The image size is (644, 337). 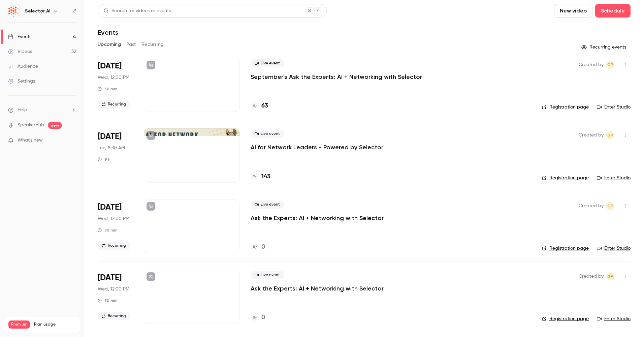 I want to click on div: Sep 30 Tue, 8:30 AM (America/New York), so click(x=115, y=155).